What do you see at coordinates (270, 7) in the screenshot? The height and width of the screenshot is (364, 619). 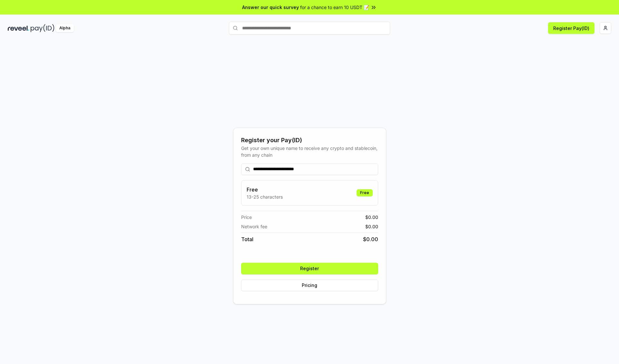 I see `span: Answer our quick survey` at bounding box center [270, 7].